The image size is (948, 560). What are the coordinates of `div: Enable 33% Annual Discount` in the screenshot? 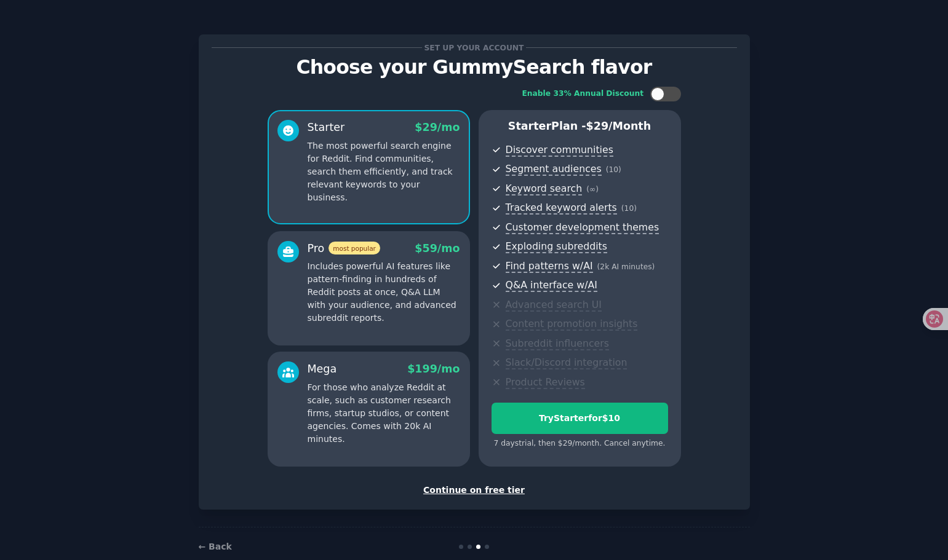 It's located at (584, 94).